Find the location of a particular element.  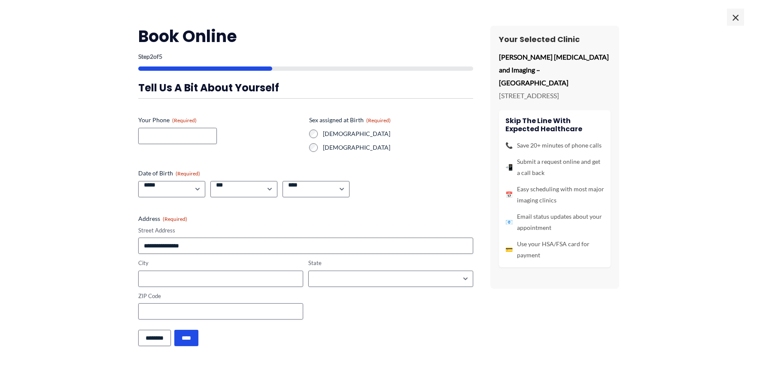

p: Step of is located at coordinates (306, 57).